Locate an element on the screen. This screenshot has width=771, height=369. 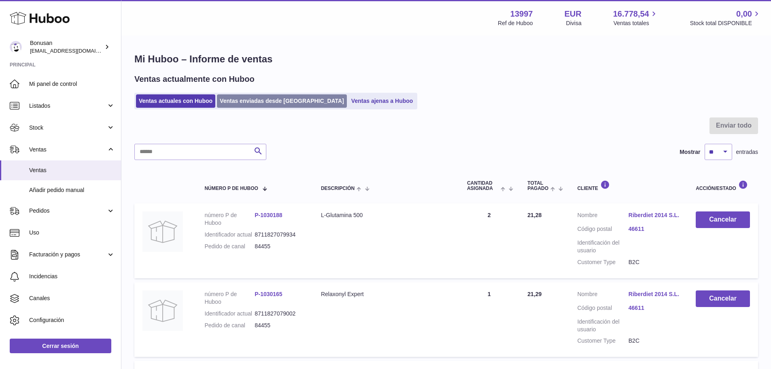
label: Mostrar is located at coordinates (690, 152).